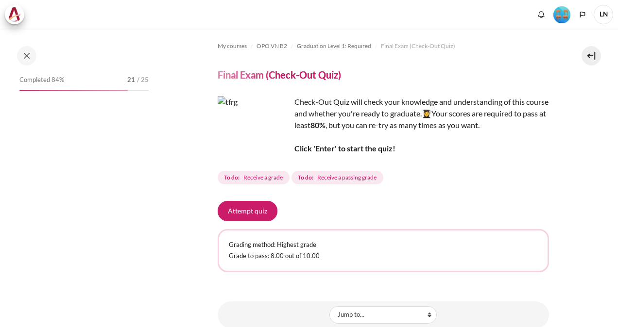  I want to click on button: Languages, so click(582, 15).